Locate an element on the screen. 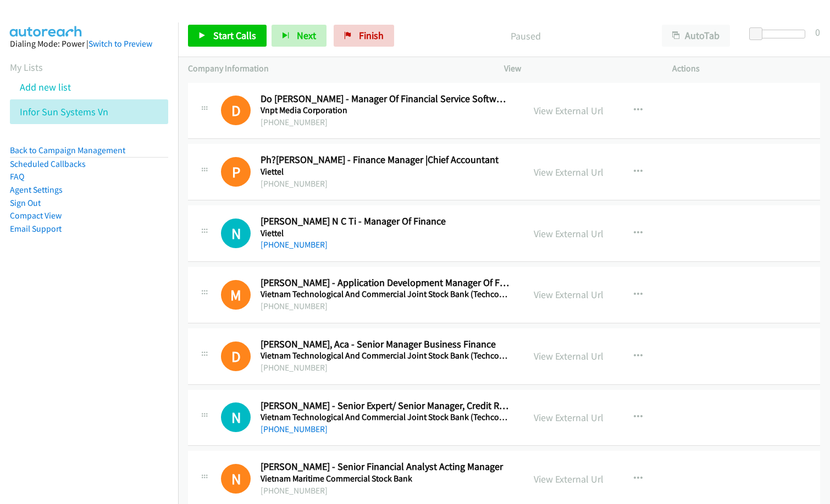 Image resolution: width=830 pixels, height=504 pixels. a: Agent Settings is located at coordinates (36, 190).